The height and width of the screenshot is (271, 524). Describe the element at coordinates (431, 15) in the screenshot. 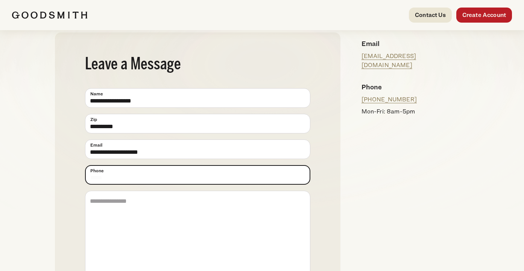

I see `a: Contact Us` at that location.